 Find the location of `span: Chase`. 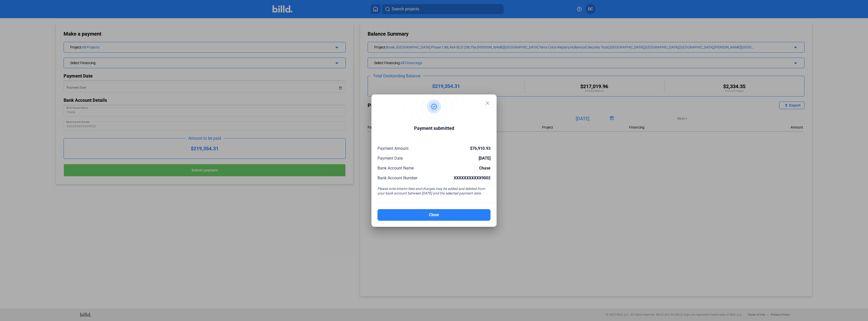

span: Chase is located at coordinates (484, 168).